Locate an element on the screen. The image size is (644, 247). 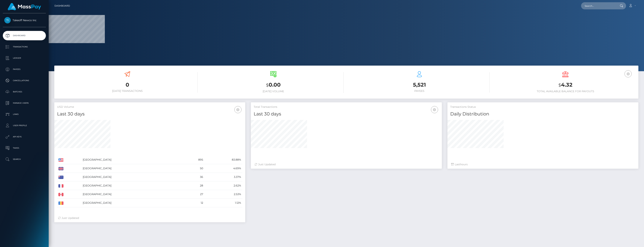
h3: 4.32 is located at coordinates (566, 85).